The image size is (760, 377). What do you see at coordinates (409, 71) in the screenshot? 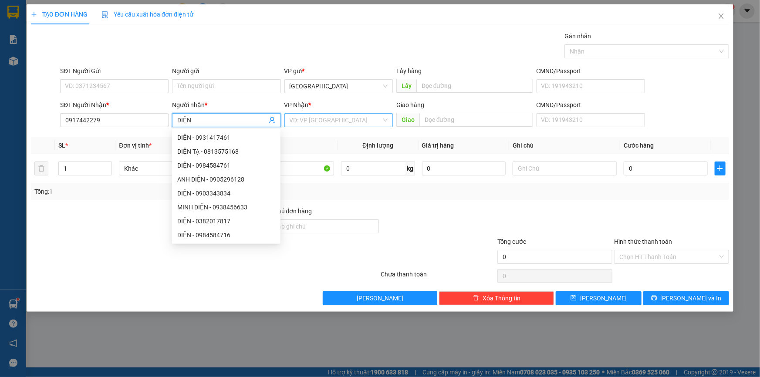
I see `span: Lấy hàng` at bounding box center [409, 71].